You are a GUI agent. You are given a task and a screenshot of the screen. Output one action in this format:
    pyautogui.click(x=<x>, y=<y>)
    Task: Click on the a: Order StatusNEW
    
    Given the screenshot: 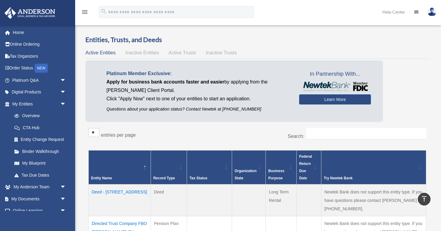 What is the action you would take?
    pyautogui.click(x=40, y=68)
    